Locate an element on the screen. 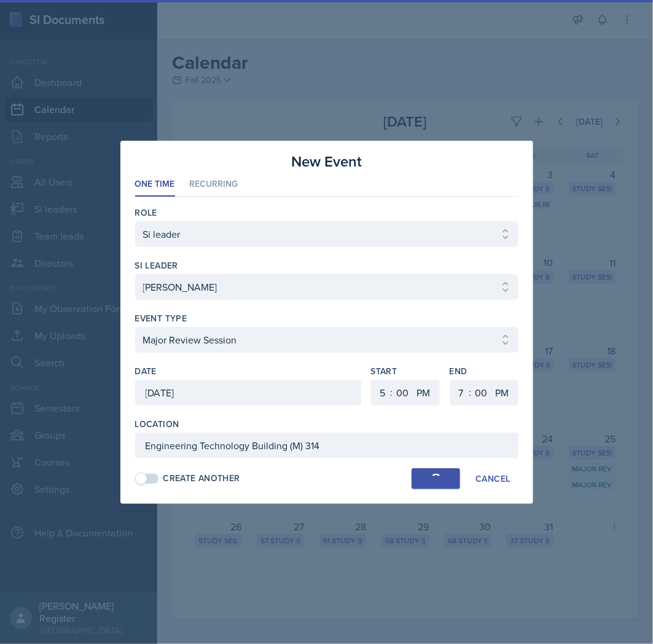 The width and height of the screenshot is (653, 644). div: Create Another is located at coordinates (202, 478).